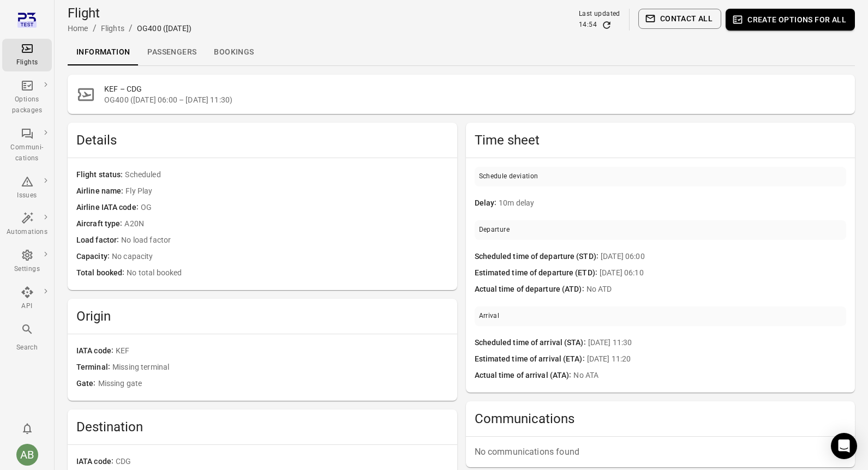  I want to click on a: Home, so click(78, 28).